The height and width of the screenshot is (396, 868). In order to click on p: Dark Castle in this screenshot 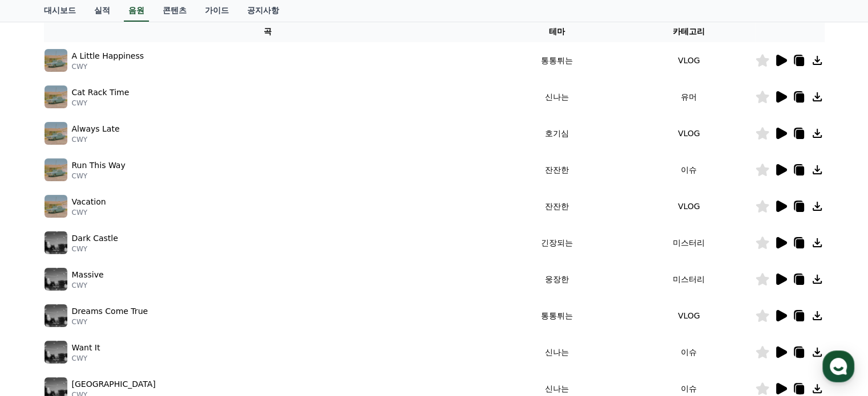, I will do `click(95, 238)`.